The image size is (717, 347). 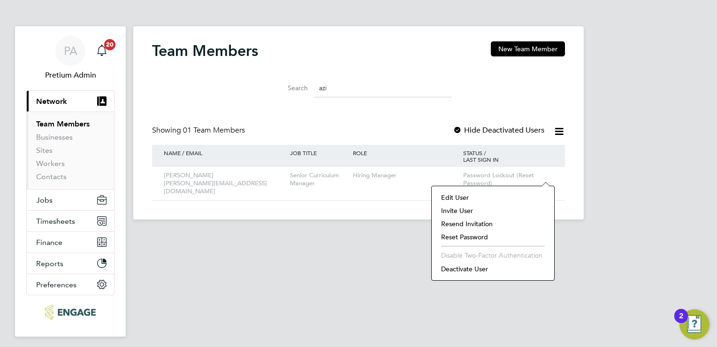 I want to click on input: Search for..., so click(x=383, y=88).